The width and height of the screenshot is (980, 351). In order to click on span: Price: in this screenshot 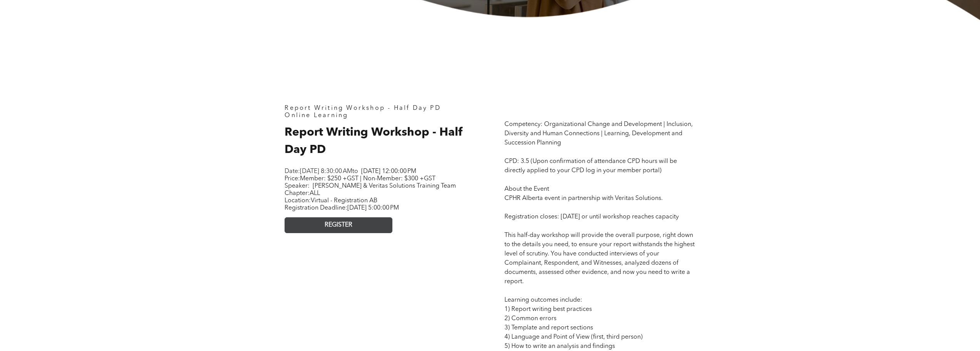, I will do `click(360, 179)`.